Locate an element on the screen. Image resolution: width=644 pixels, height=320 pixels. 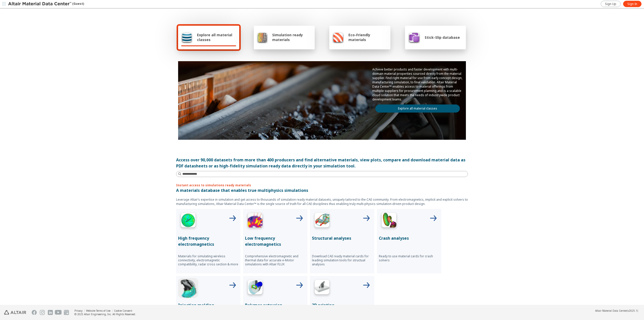
img: Injection Molding Icon is located at coordinates (188, 288).